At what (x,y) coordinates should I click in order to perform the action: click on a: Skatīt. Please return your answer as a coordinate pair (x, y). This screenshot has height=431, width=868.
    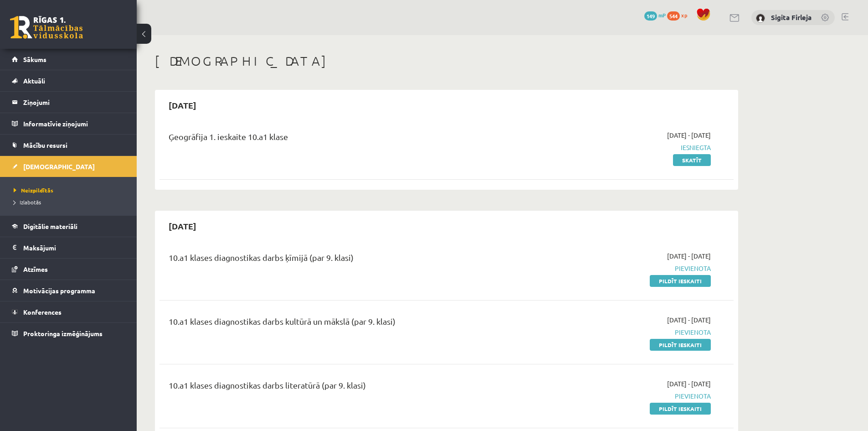
    Looking at the image, I should click on (692, 160).